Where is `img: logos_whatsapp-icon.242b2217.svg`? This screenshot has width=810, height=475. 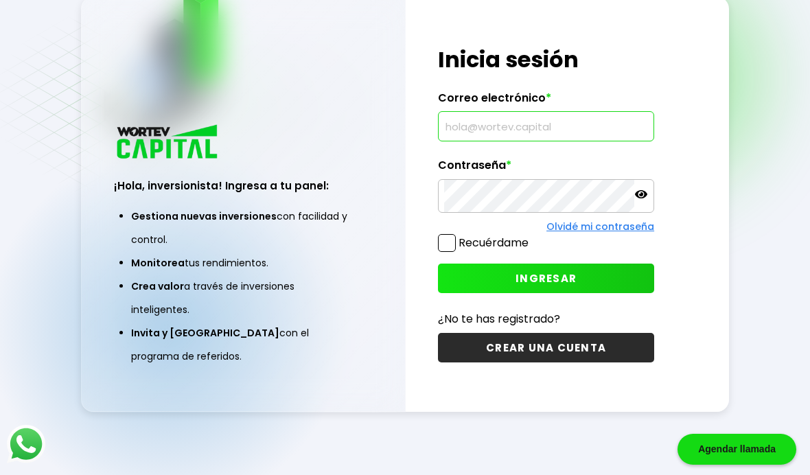 img: logos_whatsapp-icon.242b2217.svg is located at coordinates (26, 444).